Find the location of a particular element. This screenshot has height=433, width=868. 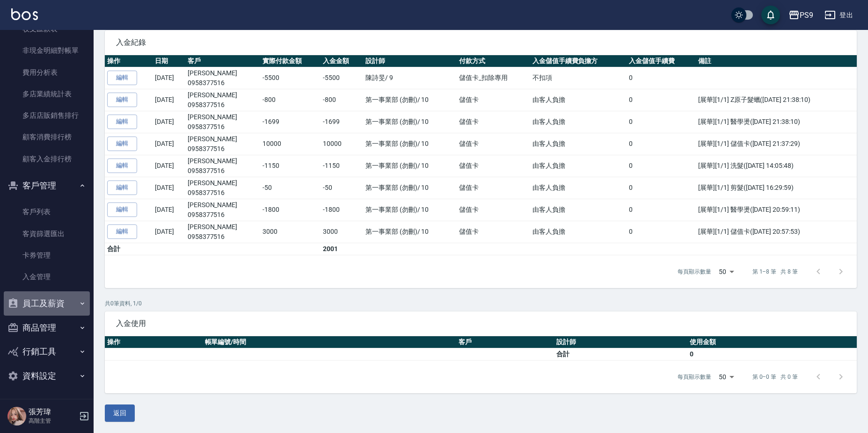

th: 備註 is located at coordinates (776, 62).